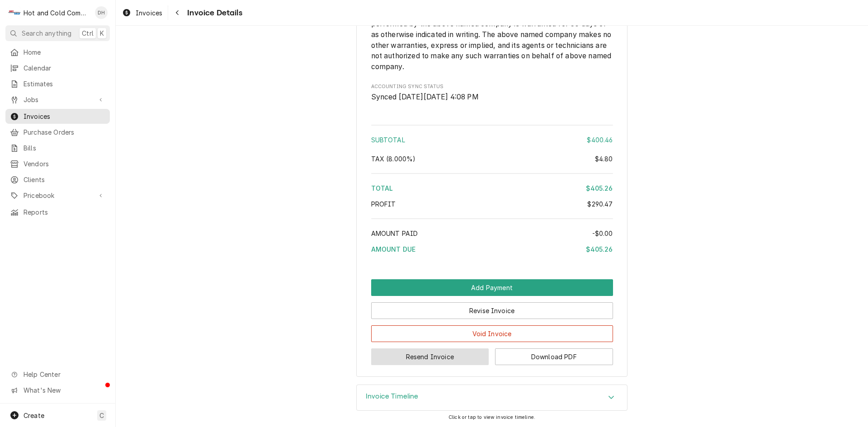 This screenshot has height=427, width=868. I want to click on div: H, so click(14, 13).